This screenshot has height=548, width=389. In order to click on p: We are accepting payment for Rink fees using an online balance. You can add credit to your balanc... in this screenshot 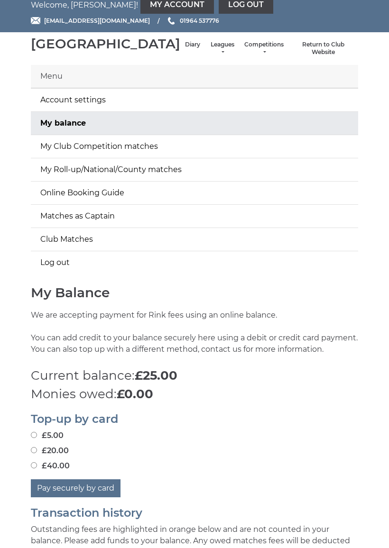, I will do `click(195, 338)`.